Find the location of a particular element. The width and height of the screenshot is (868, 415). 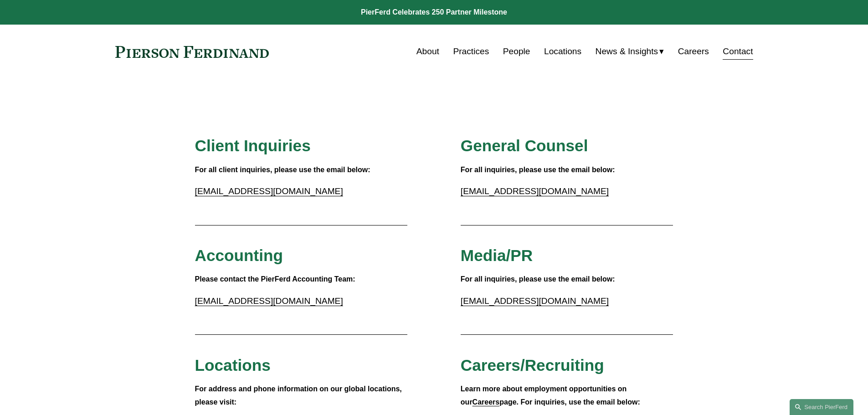

span: General Counsel is located at coordinates (524, 145).